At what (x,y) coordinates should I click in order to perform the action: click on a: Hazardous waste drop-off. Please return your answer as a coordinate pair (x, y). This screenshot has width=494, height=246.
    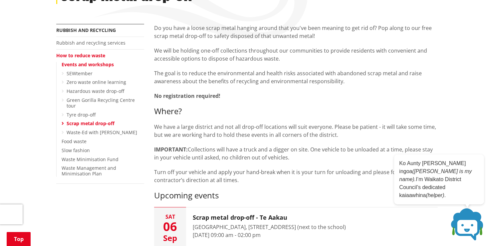
    Looking at the image, I should click on (95, 91).